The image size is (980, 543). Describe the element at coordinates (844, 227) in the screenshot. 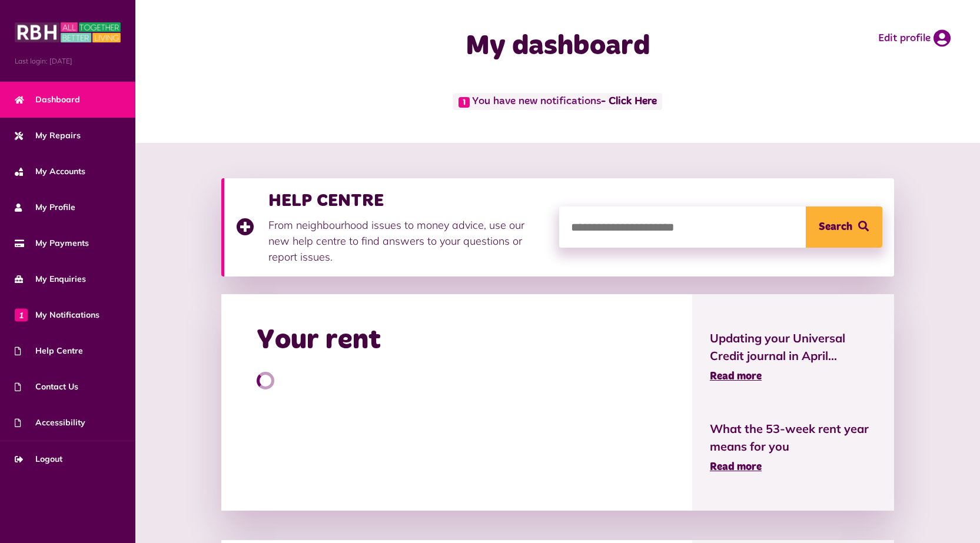

I see `button: Search` at that location.